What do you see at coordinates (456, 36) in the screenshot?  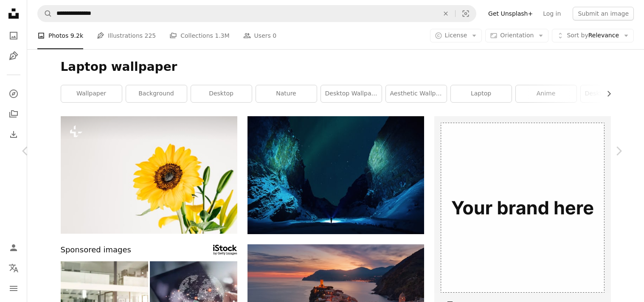 I see `button: License` at bounding box center [456, 36].